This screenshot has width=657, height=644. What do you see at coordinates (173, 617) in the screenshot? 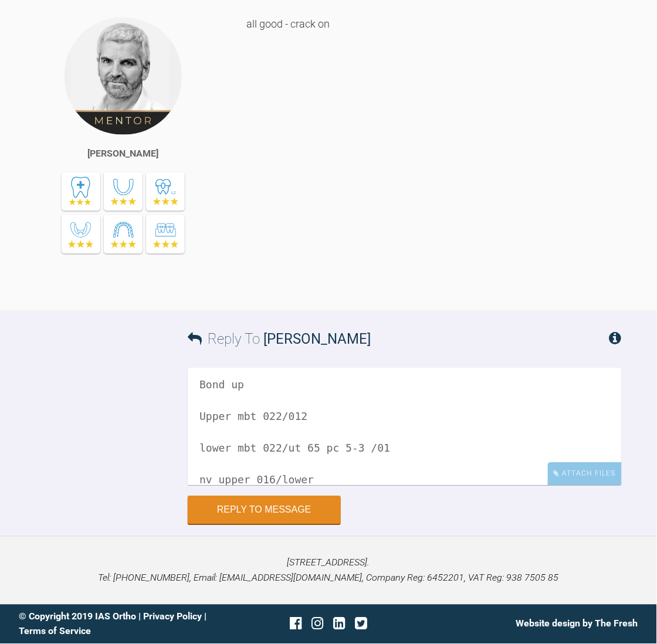
I see `a: Privacy Policy` at bounding box center [173, 617].